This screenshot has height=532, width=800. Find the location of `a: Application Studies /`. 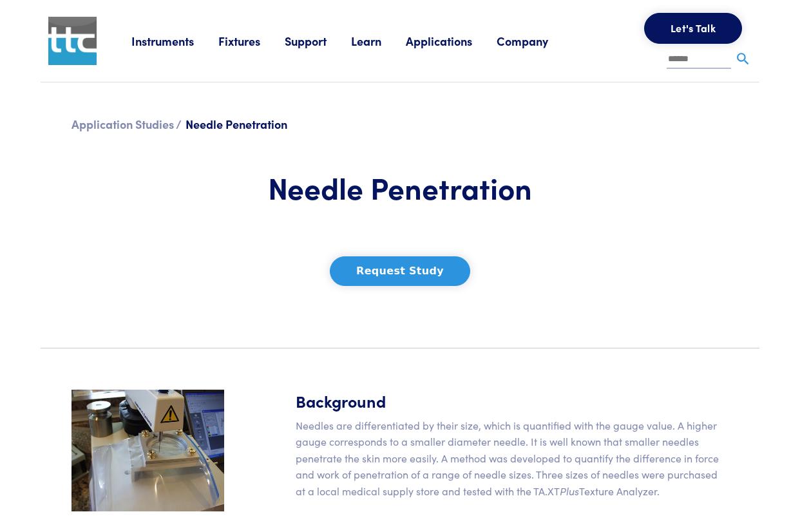

a: Application Studies / is located at coordinates (126, 124).